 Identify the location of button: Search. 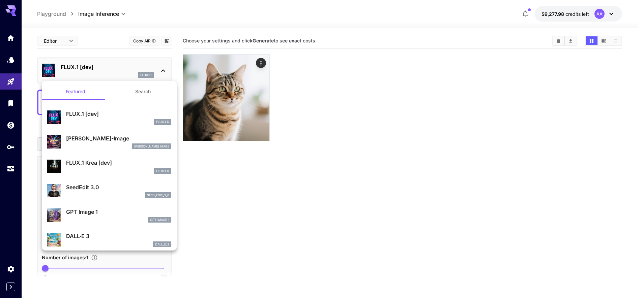
(143, 92).